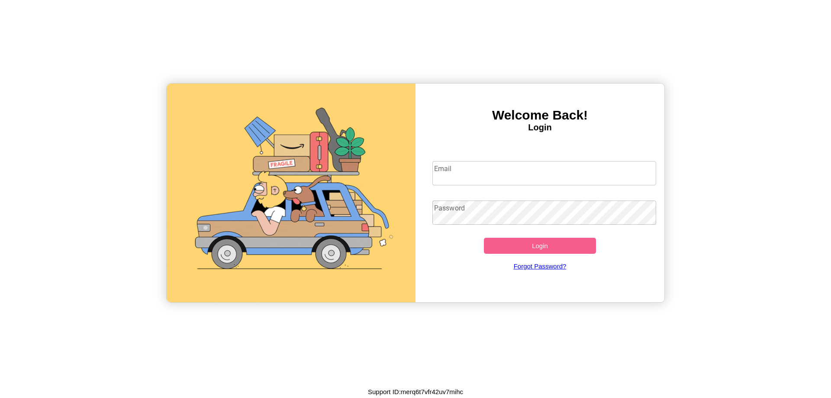  What do you see at coordinates (291, 193) in the screenshot?
I see `img: gif` at bounding box center [291, 193].